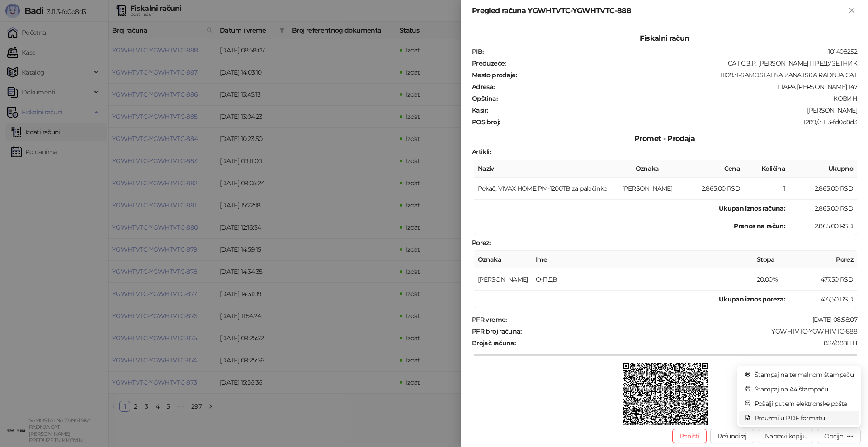 The height and width of the screenshot is (447, 868). I want to click on th: Cena, so click(710, 168).